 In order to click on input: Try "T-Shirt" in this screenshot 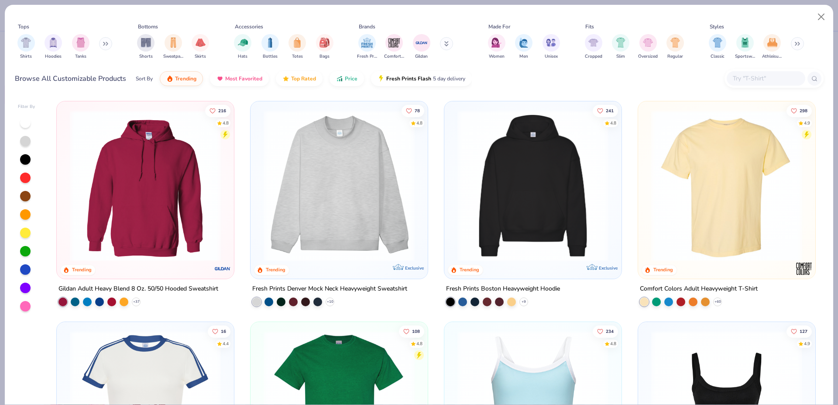, I will do `click(766, 78)`.